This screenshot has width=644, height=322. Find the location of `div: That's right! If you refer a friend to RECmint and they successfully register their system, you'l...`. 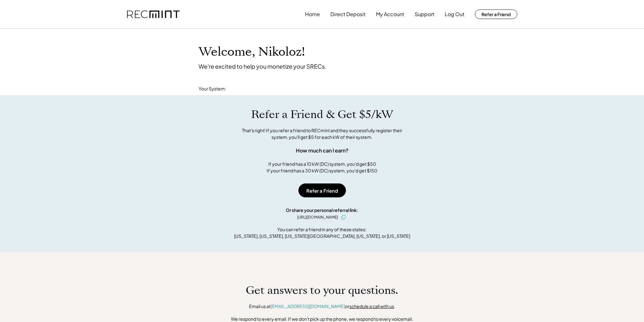

div: That's right! If you refer a friend to RECmint and they successfully register their system, you'l... is located at coordinates (322, 134).